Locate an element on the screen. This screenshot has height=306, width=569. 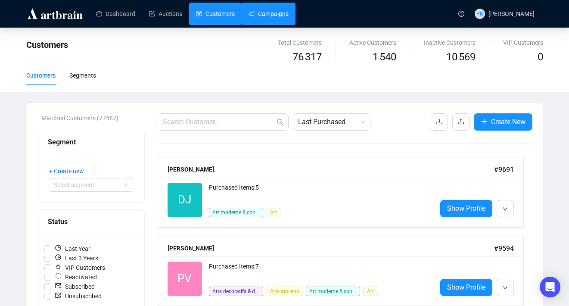
span: # 9691 is located at coordinates (504, 169).